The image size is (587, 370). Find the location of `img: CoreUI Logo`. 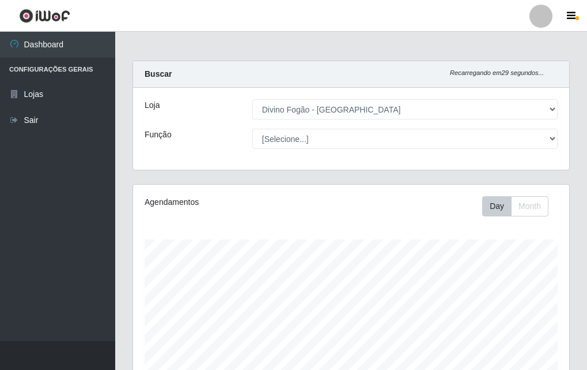

img: CoreUI Logo is located at coordinates (44, 16).